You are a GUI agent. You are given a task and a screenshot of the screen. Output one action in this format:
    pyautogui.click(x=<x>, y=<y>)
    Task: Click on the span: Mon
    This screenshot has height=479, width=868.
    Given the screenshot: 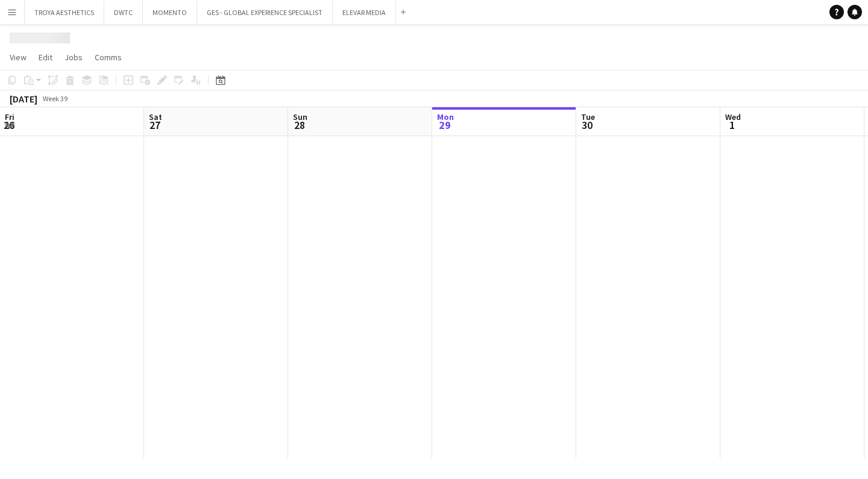 What is the action you would take?
    pyautogui.click(x=445, y=117)
    